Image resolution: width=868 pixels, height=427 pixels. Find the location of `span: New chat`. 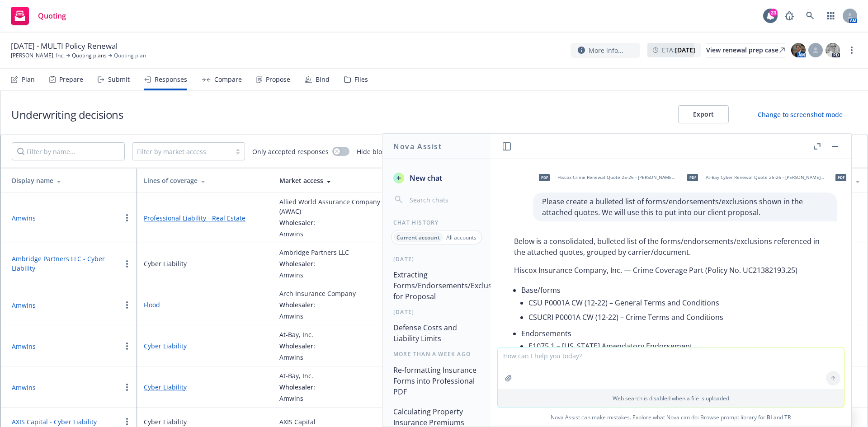

span: New chat is located at coordinates (425, 178).